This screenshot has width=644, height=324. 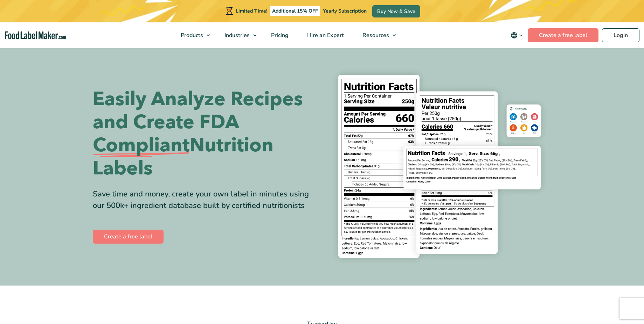 I want to click on span: Limited Time!, so click(x=252, y=11).